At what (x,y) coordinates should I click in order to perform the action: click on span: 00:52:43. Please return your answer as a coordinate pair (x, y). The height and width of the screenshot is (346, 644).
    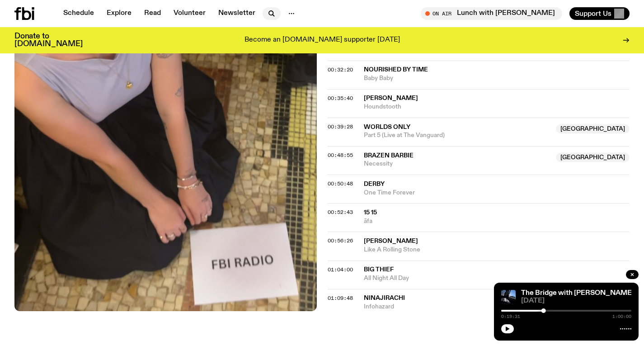
    Looking at the image, I should click on (340, 212).